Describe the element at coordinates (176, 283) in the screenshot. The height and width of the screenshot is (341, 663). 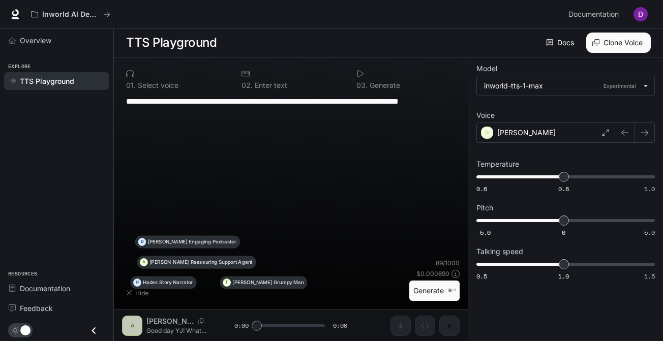
I see `p: Story Narrator` at that location.